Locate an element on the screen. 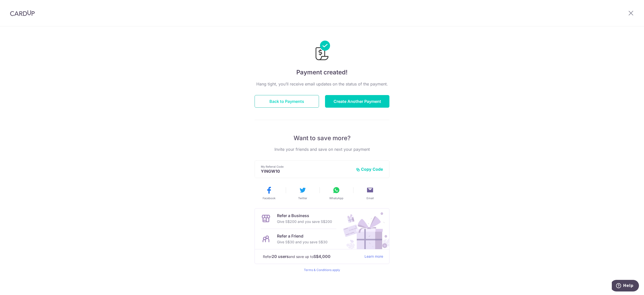 This screenshot has width=644, height=295. img: Payments is located at coordinates (322, 51).